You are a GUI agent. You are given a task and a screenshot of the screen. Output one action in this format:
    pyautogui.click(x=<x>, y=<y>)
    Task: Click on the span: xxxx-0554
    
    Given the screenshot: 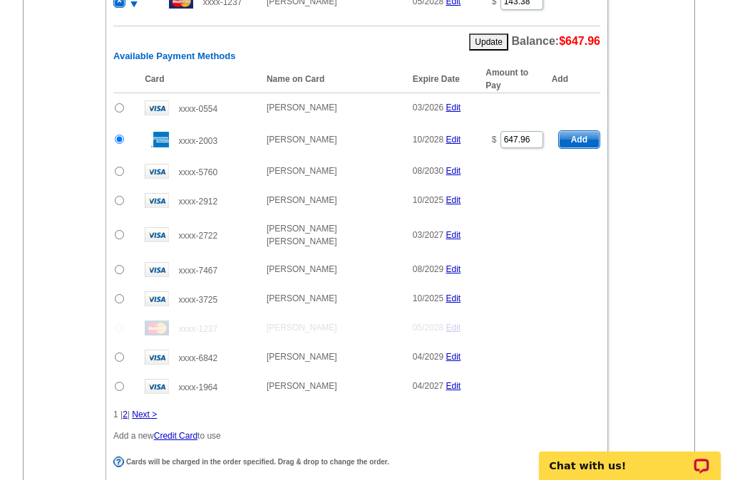 What is the action you would take?
    pyautogui.click(x=197, y=109)
    